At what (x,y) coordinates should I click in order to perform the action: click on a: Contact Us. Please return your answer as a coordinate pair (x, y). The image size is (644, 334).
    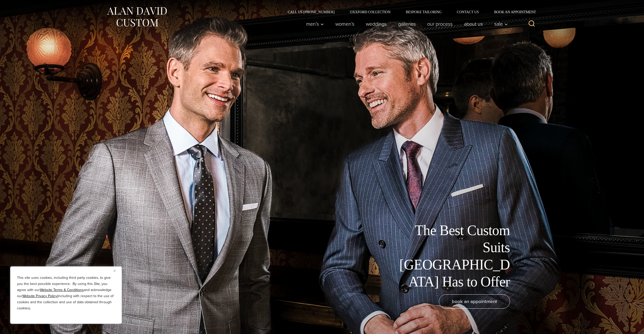
    Looking at the image, I should click on (468, 12).